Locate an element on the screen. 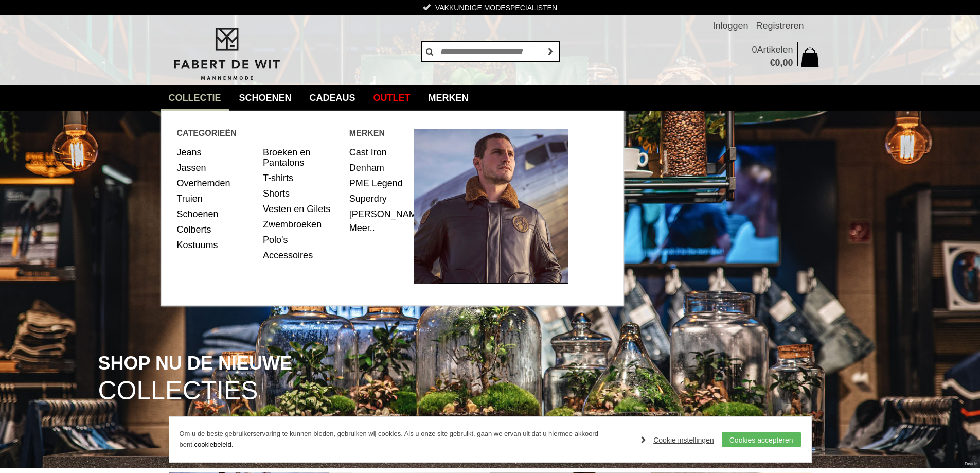  span: COLLECTIES is located at coordinates (178, 390).